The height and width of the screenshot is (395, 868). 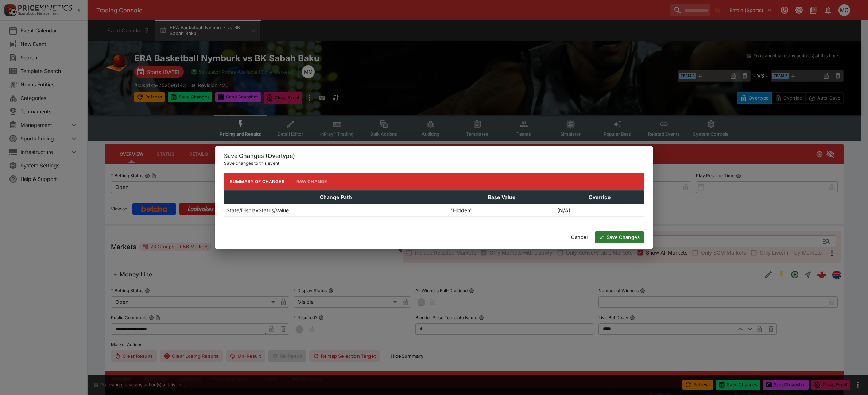 What do you see at coordinates (434, 156) in the screenshot?
I see `h6: Save Changes (Overtype)` at bounding box center [434, 156].